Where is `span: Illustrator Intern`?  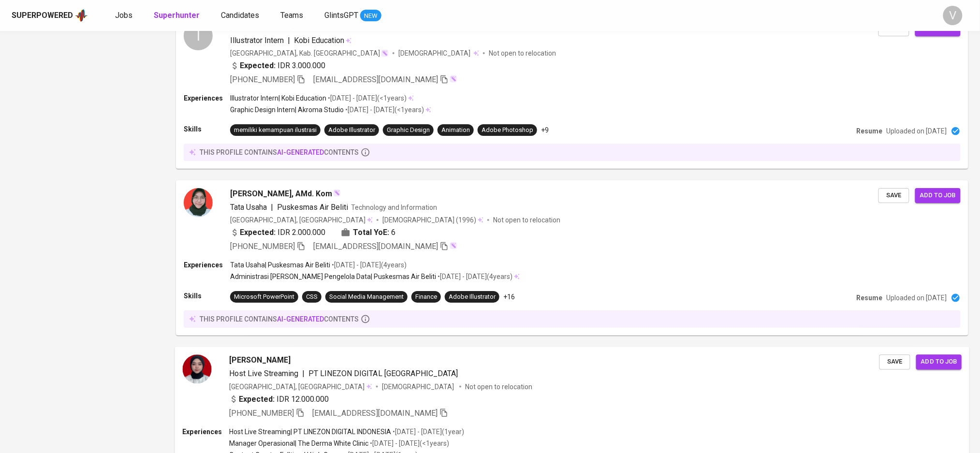
span: Illustrator Intern is located at coordinates (257, 40).